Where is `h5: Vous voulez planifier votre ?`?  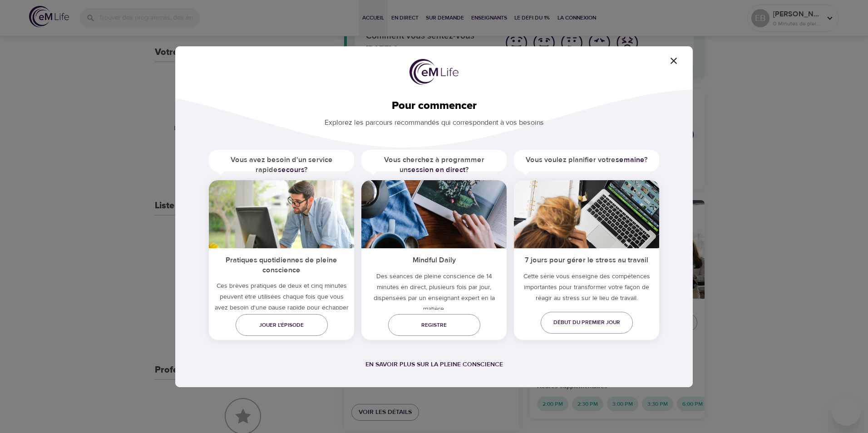
h5: Vous voulez planifier votre ? is located at coordinates (587, 160).